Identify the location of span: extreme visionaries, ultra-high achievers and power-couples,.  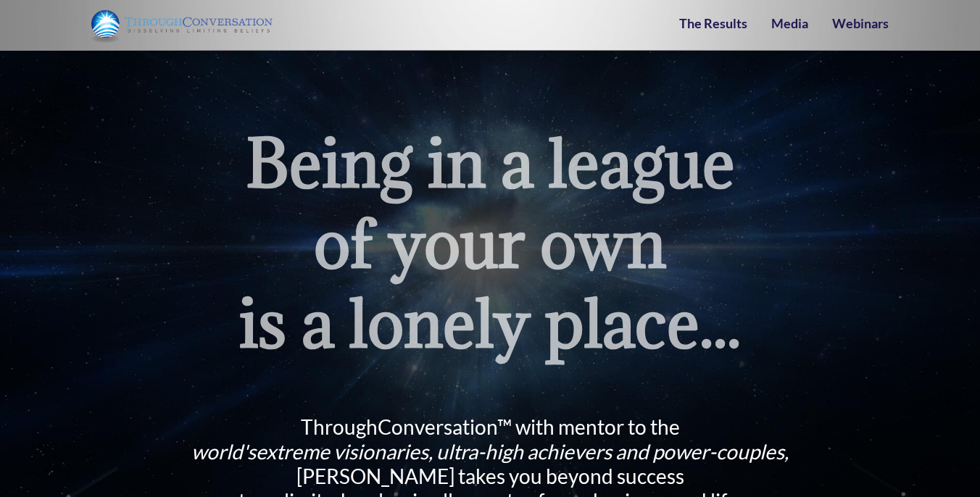
(522, 451).